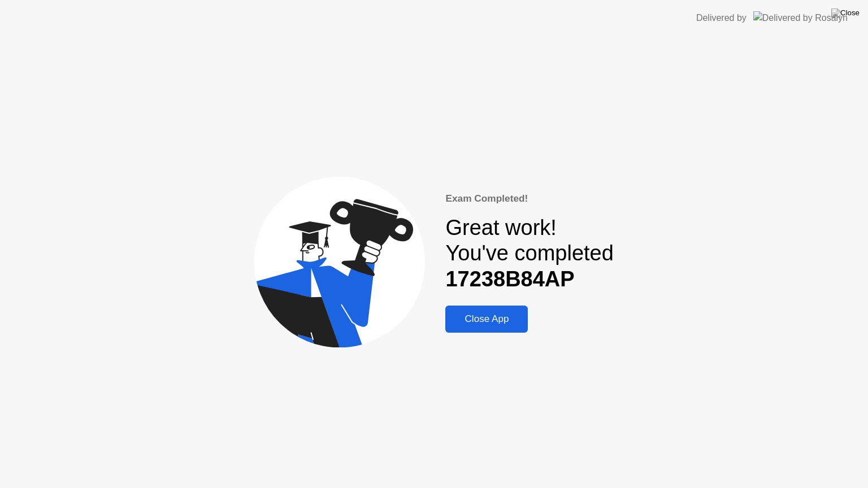 The width and height of the screenshot is (868, 488). I want to click on div: Close App, so click(486, 319).